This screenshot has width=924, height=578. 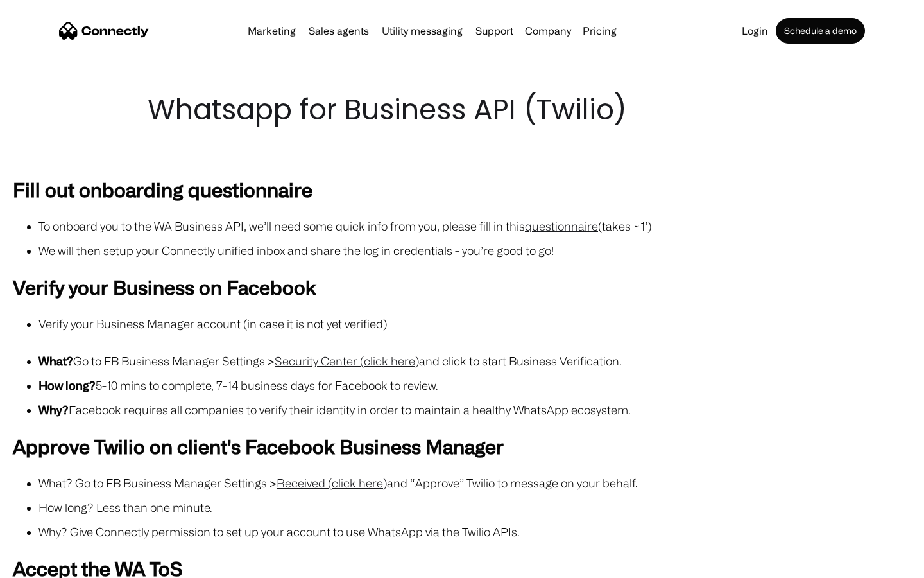 I want to click on a: Marketing, so click(x=271, y=31).